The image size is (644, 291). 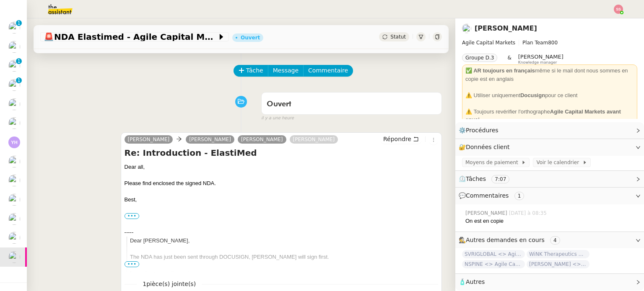 I want to click on span: 800, so click(x=553, y=43).